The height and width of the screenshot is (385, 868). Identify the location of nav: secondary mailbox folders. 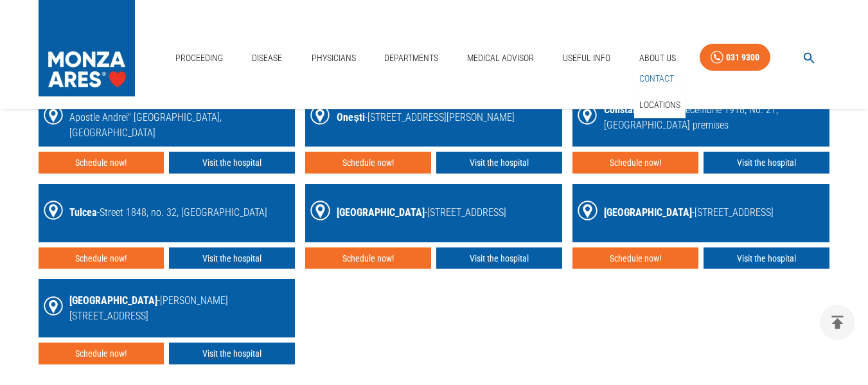
(660, 92).